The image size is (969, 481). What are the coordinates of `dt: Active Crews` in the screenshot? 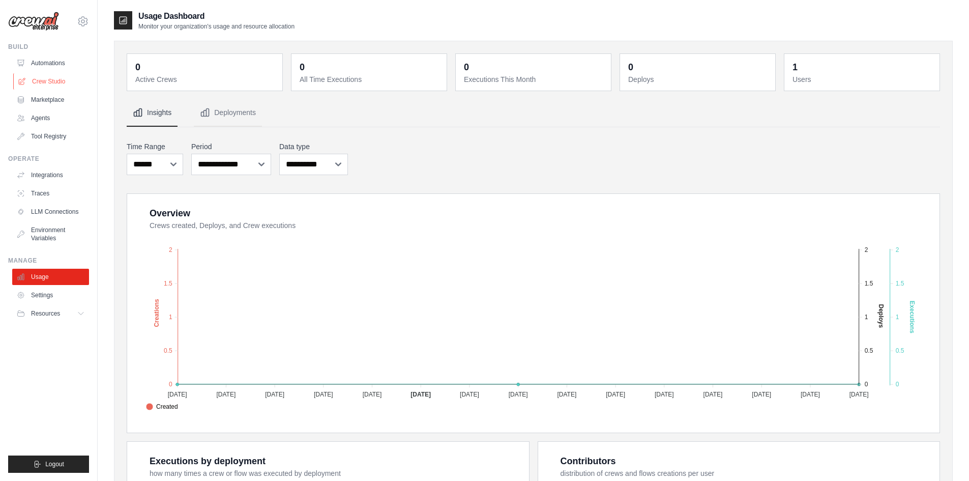 It's located at (206, 79).